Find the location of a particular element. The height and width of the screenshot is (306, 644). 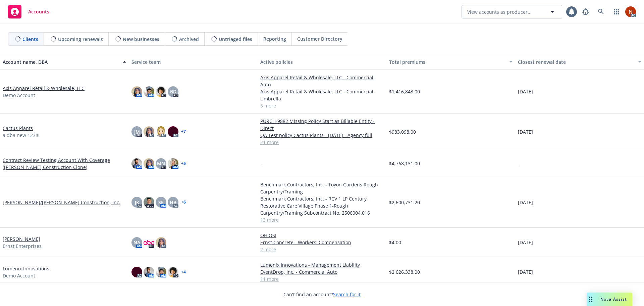

a: 2 more is located at coordinates (322, 249).